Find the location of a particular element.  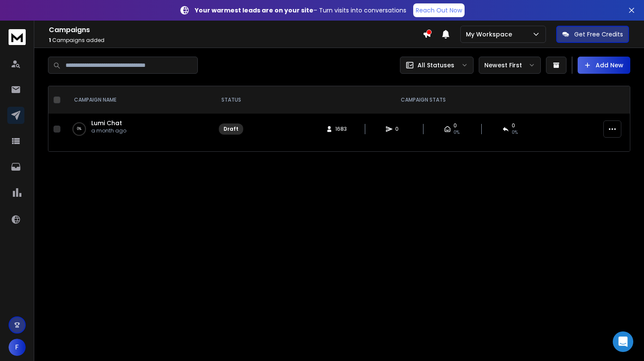

th: CAMPAIGN NAME is located at coordinates (139, 99).